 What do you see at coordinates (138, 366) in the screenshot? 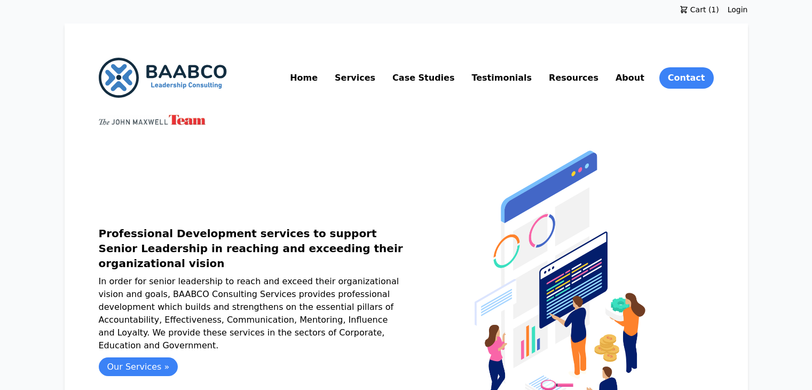
I see `a: Our Services »` at bounding box center [138, 366].